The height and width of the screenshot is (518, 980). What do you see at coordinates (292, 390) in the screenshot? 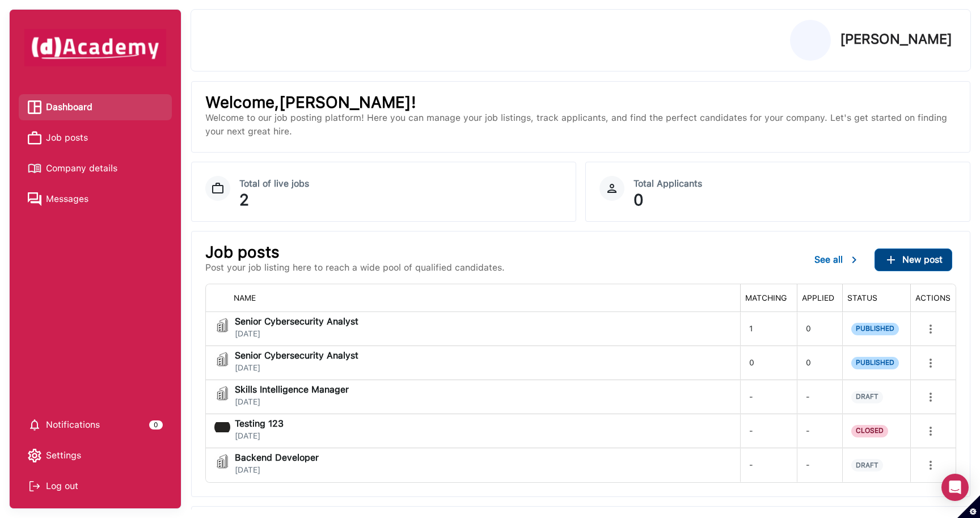
I see `span: Skills Intelligence Manager` at bounding box center [292, 390].